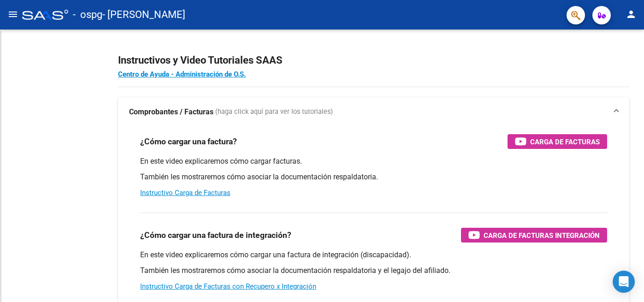  Describe the element at coordinates (228, 286) in the screenshot. I see `a: Instructivo Carga de Facturas con Recupero x Integración` at that location.